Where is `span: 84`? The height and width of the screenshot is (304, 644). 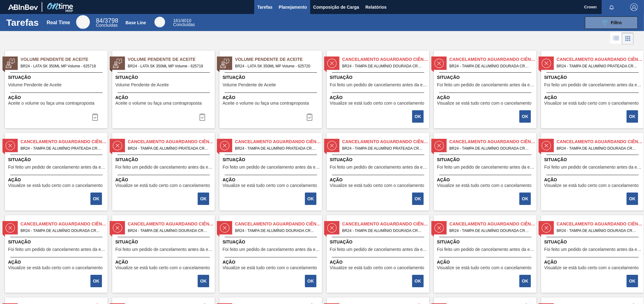
span: 84 is located at coordinates (99, 20).